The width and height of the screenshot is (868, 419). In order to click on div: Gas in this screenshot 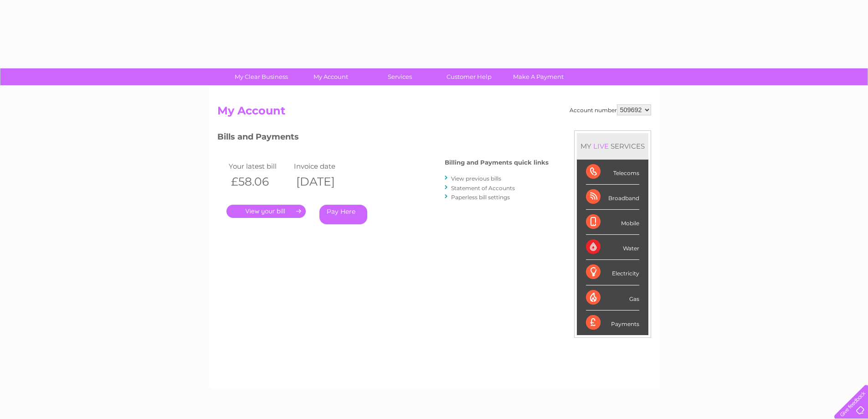, I will do `click(613, 298)`.